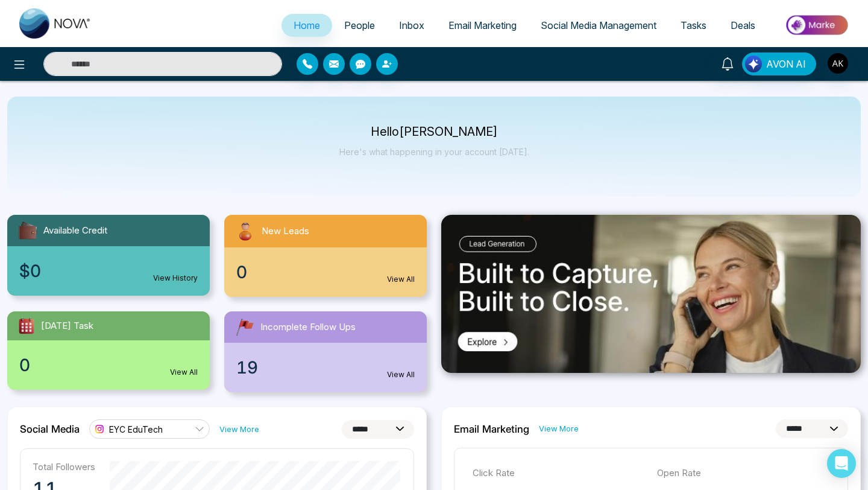 This screenshot has width=868, height=490. Describe the element at coordinates (787, 64) in the screenshot. I see `span: AVON AI` at that location.